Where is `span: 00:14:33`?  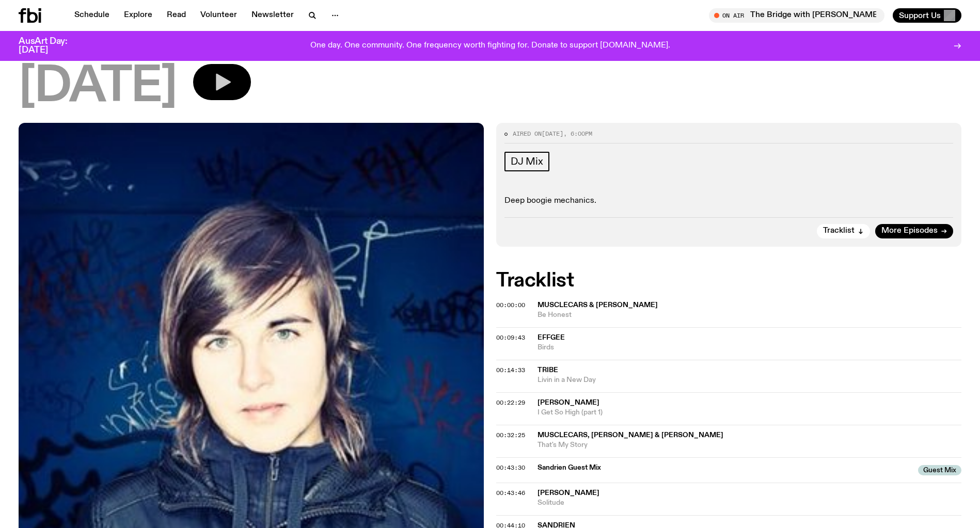 span: 00:14:33 is located at coordinates (510, 370).